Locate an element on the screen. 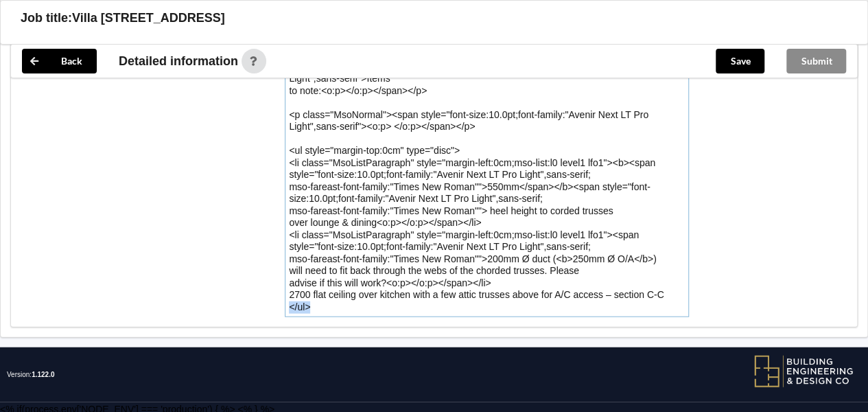 The image size is (868, 412). img: BEDC logo is located at coordinates (803, 372).